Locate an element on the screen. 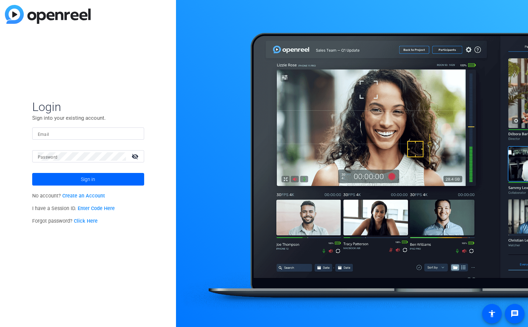  mat-label: Email is located at coordinates (43, 134).